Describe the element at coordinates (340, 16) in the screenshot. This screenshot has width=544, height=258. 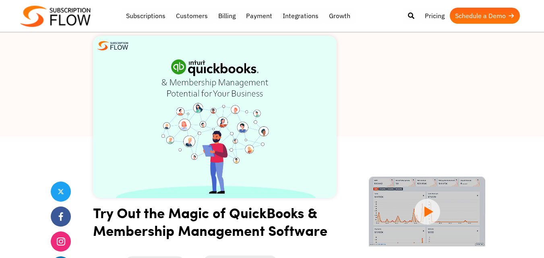
I see `a: Growth` at that location.